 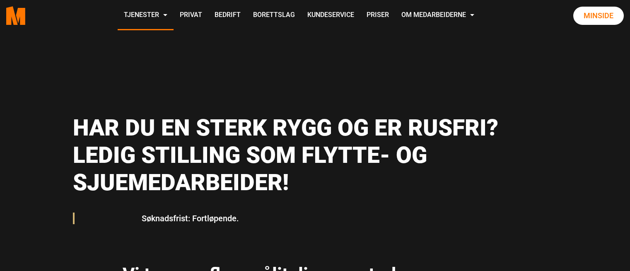 What do you see at coordinates (191, 15) in the screenshot?
I see `a: Privat` at bounding box center [191, 15].